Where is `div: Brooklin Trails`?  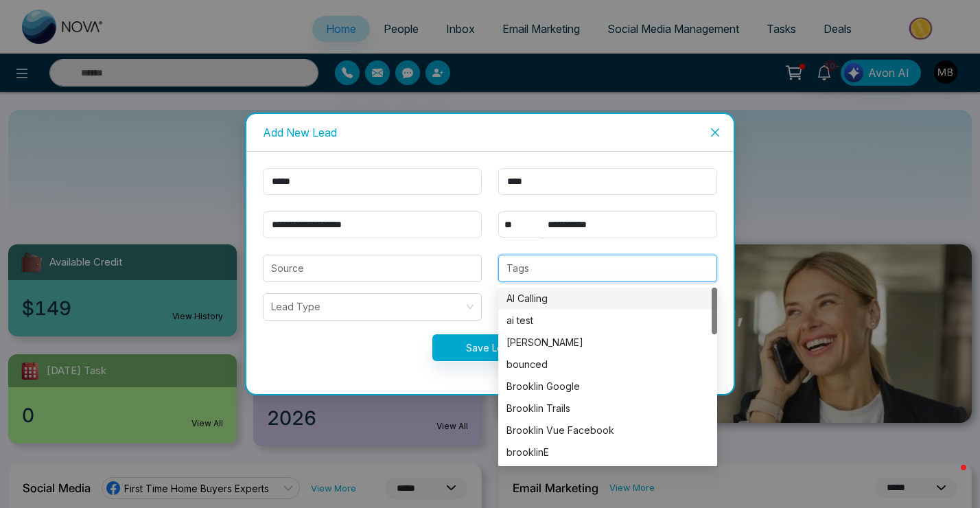 div: Brooklin Trails is located at coordinates (607, 408).